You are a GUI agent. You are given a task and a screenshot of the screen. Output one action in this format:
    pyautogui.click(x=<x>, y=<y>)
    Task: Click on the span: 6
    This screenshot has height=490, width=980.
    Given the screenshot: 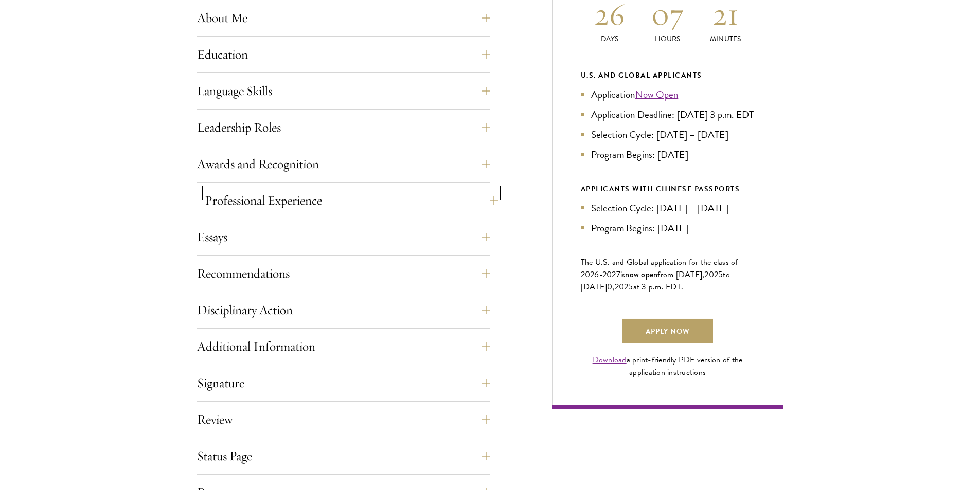 What is the action you would take?
    pyautogui.click(x=596, y=275)
    